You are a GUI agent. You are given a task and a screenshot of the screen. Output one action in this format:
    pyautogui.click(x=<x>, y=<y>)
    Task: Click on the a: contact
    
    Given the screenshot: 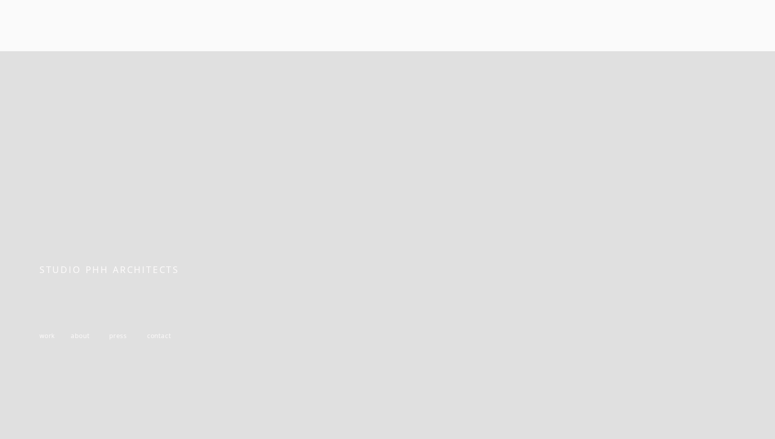 What is the action you would take?
    pyautogui.click(x=159, y=336)
    